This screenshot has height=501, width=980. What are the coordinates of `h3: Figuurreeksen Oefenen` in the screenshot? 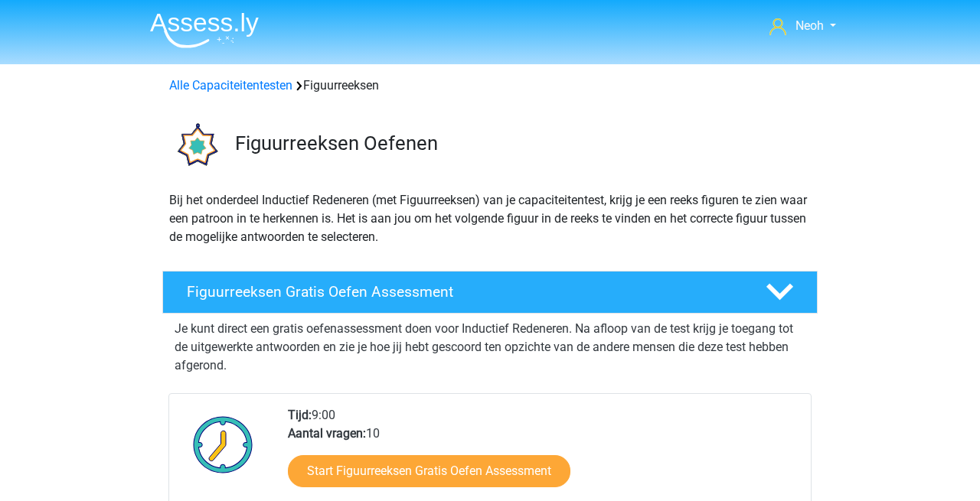 It's located at (520, 143).